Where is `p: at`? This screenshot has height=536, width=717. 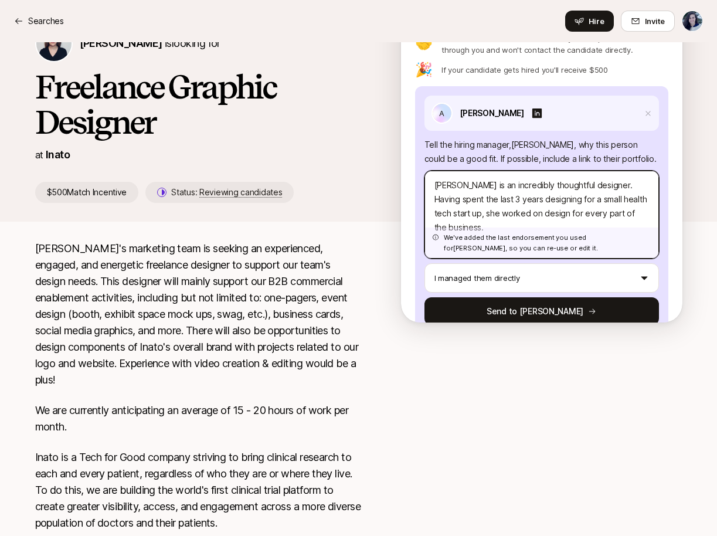 p: at is located at coordinates (39, 155).